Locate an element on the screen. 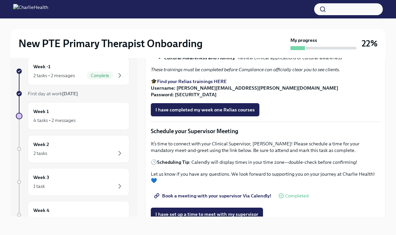  div: 2 tasks is located at coordinates (40, 153).